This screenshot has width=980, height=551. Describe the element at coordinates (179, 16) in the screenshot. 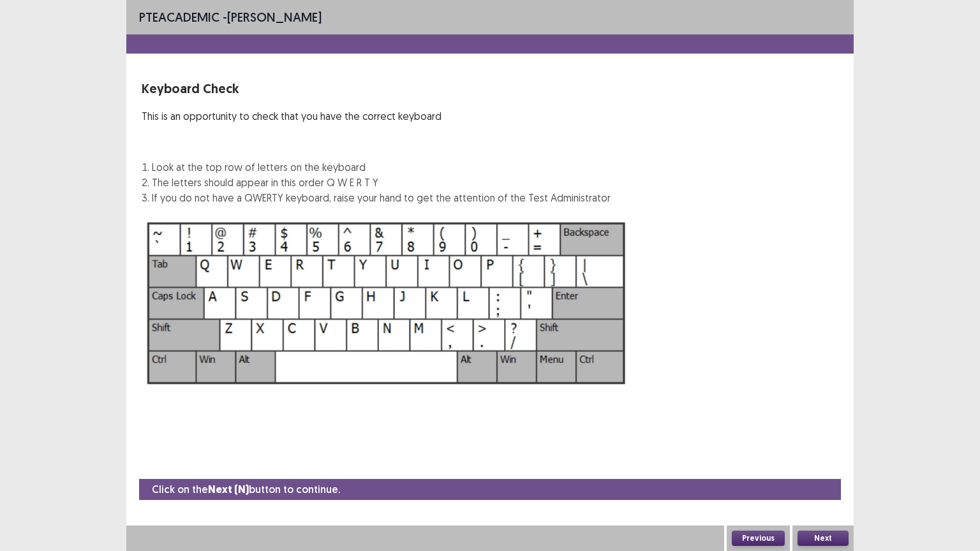

I see `span: PTE academic` at that location.